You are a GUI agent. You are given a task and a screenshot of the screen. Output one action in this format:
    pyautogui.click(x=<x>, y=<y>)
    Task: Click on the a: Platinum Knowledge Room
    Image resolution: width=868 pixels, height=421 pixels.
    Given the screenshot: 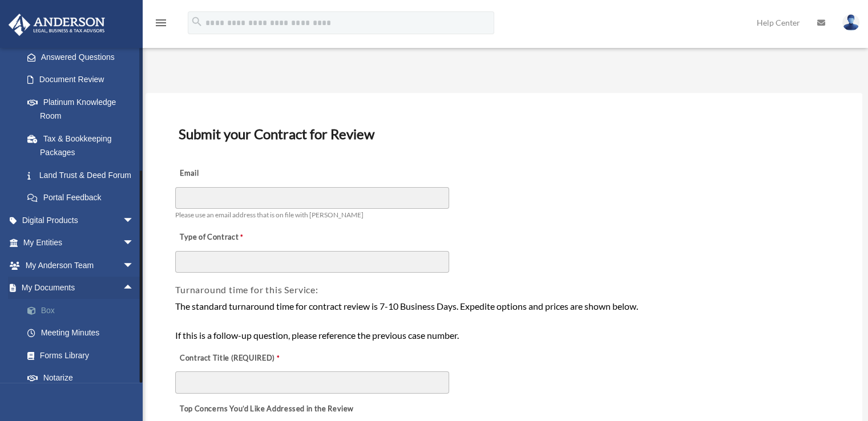 What is the action you would take?
    pyautogui.click(x=84, y=109)
    